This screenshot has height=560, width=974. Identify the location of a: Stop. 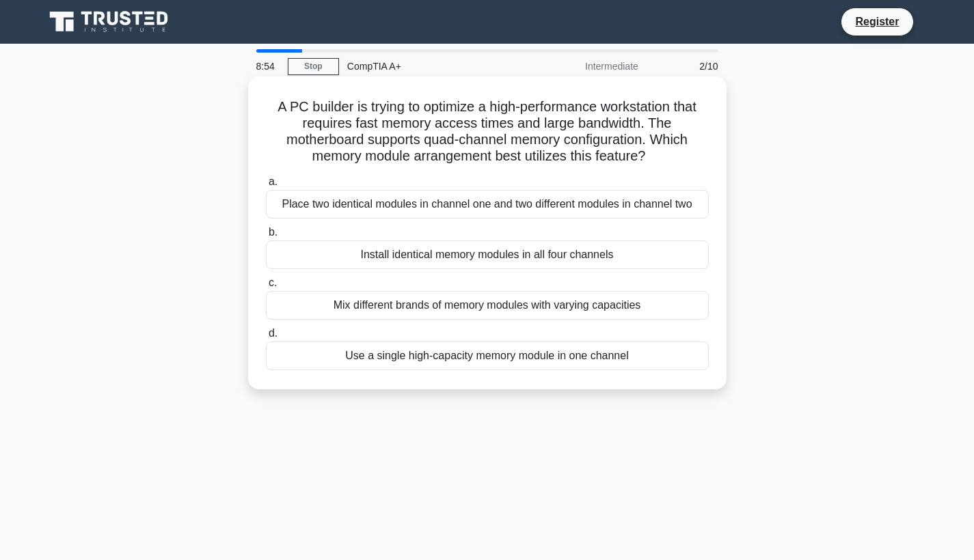
(313, 67).